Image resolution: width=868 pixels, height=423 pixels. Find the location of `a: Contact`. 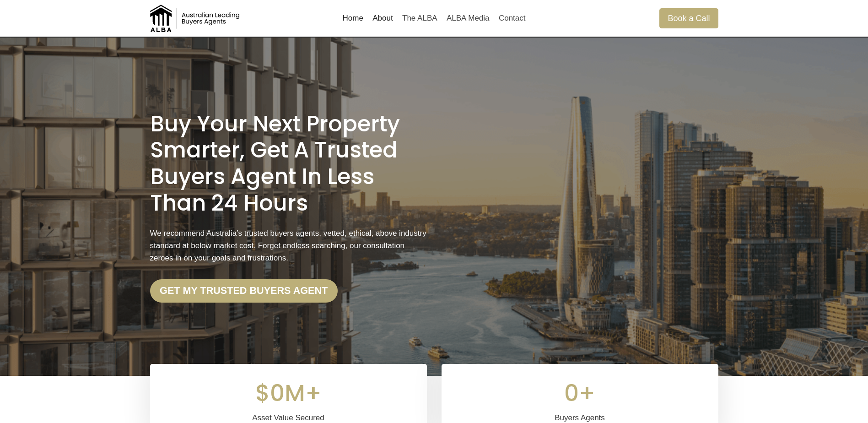

a: Contact is located at coordinates (512, 19).